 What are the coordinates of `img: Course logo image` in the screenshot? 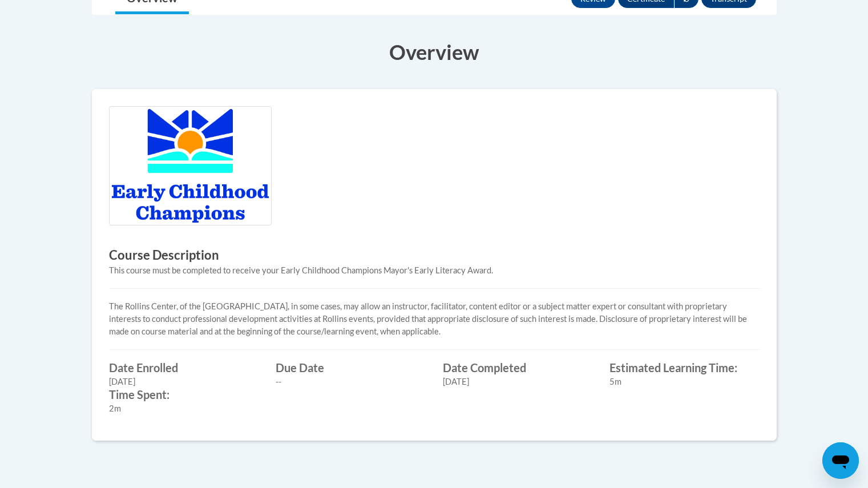 It's located at (190, 166).